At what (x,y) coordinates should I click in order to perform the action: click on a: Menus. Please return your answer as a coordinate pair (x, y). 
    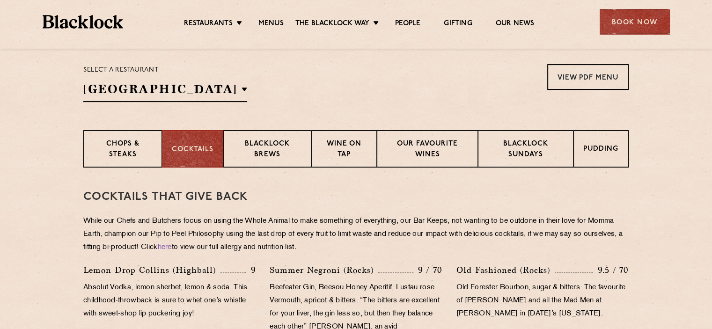
    Looking at the image, I should click on (271, 24).